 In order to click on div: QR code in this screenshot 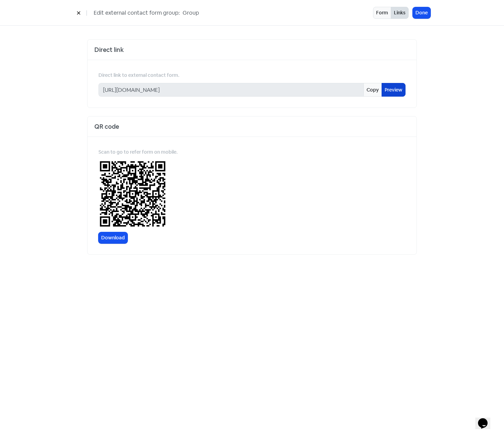, I will do `click(252, 127)`.